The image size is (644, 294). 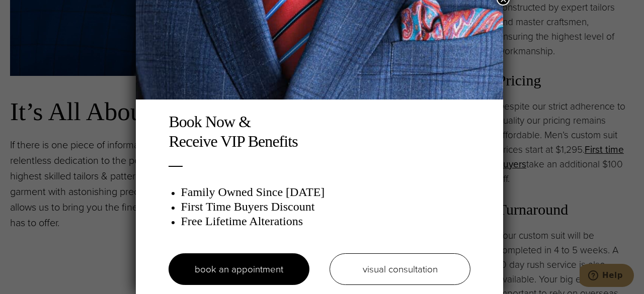 I want to click on span: Help, so click(x=33, y=12).